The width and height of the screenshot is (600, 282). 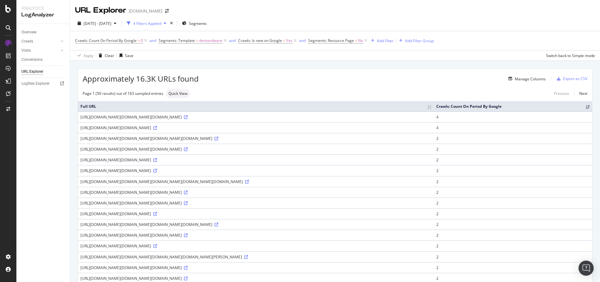 I want to click on button: Add Filter, so click(x=381, y=41).